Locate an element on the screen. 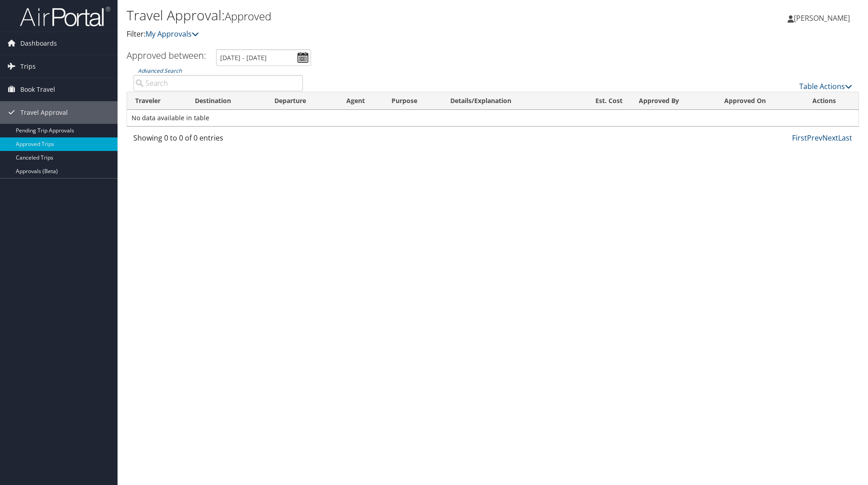 The height and width of the screenshot is (485, 868). th: Destination: activate to sort column ascending is located at coordinates (227, 101).